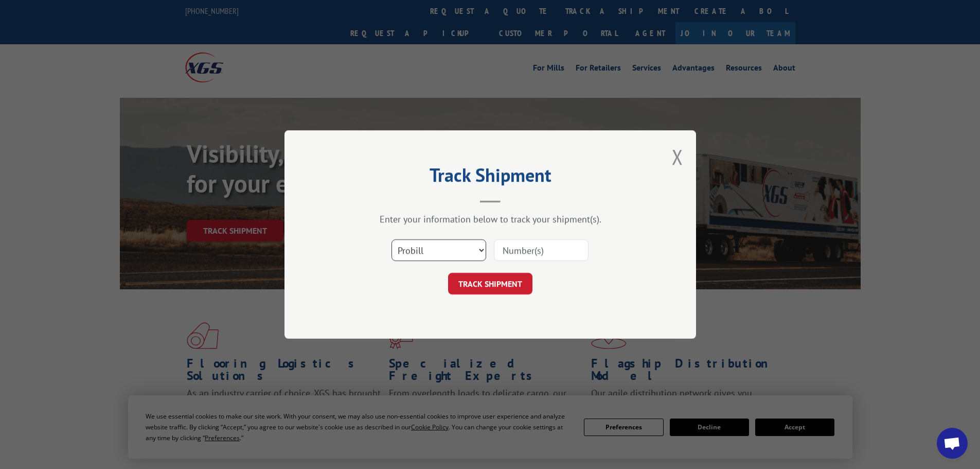 This screenshot has height=469, width=980. I want to click on button: Close modal, so click(678, 157).